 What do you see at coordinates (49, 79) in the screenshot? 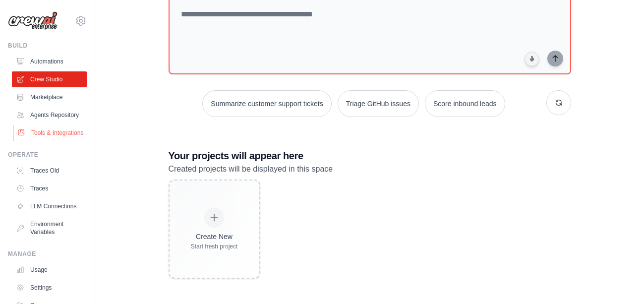
I see `a: Crew Studio` at bounding box center [49, 79].